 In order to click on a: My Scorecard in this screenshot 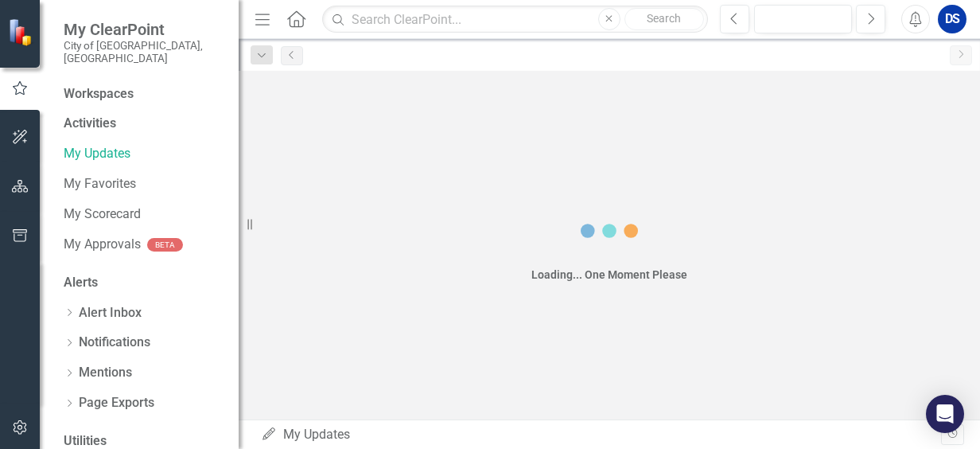, I will do `click(143, 214)`.